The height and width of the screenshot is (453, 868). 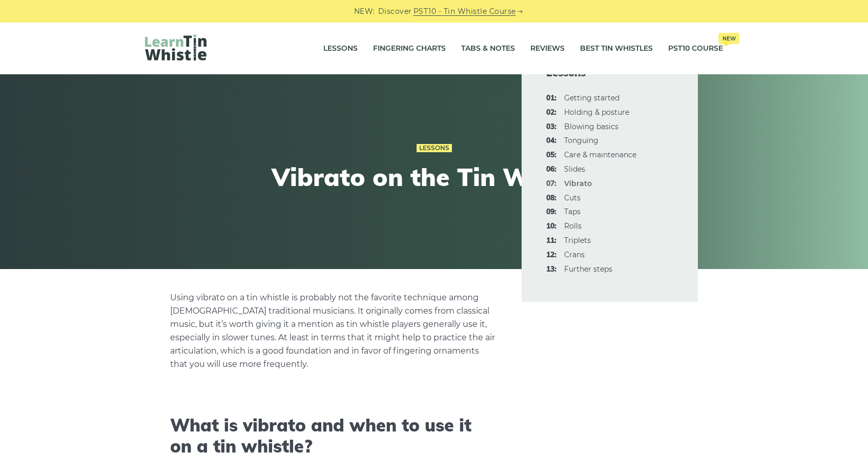 I want to click on span: 09:, so click(x=552, y=212).